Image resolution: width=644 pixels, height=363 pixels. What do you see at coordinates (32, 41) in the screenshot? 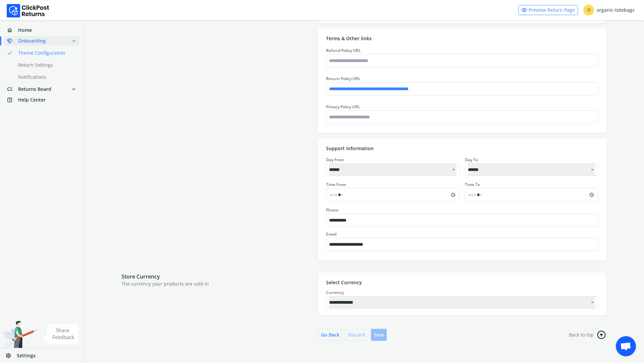
I see `span: Onboarding` at bounding box center [32, 41].